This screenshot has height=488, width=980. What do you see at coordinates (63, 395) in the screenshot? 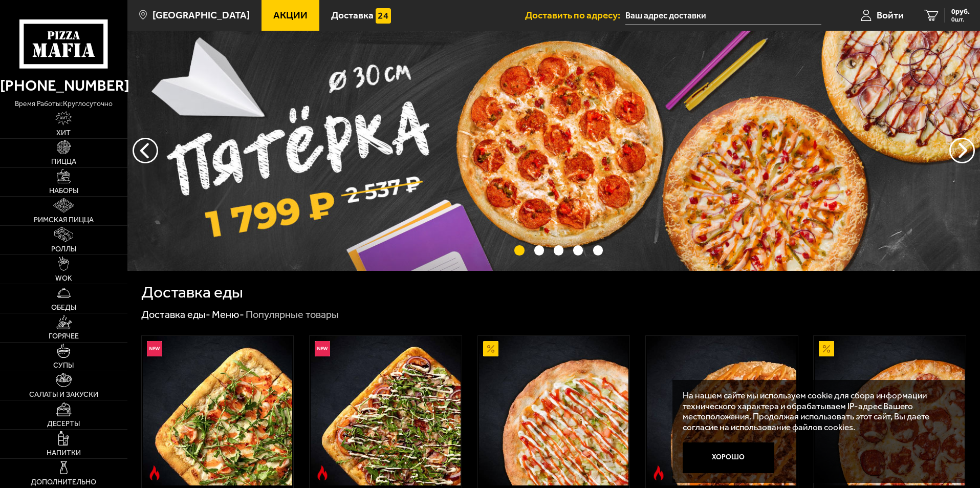
I see `span: Салаты и закуски` at bounding box center [63, 395].